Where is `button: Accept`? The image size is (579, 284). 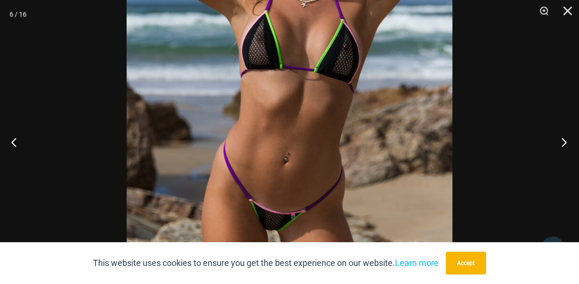
button: Accept is located at coordinates (466, 263).